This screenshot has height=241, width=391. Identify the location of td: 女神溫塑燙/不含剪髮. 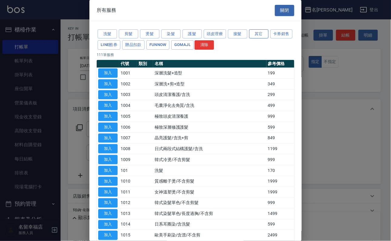
(210, 192).